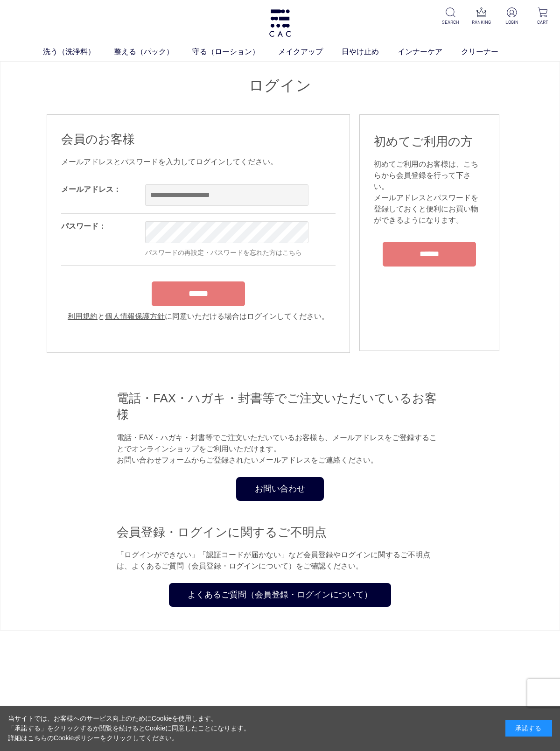 This screenshot has width=560, height=751. Describe the element at coordinates (512, 22) in the screenshot. I see `p: LOGIN` at that location.